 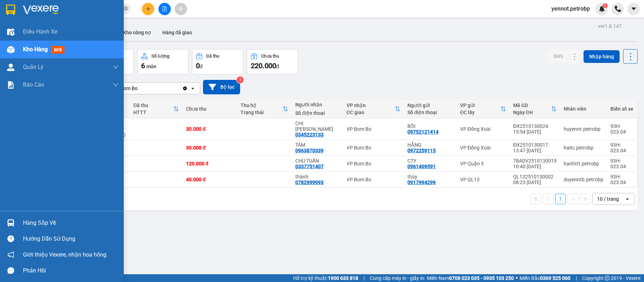 What do you see at coordinates (317, 105) in the screenshot?
I see `div: Người nhận` at bounding box center [317, 105].